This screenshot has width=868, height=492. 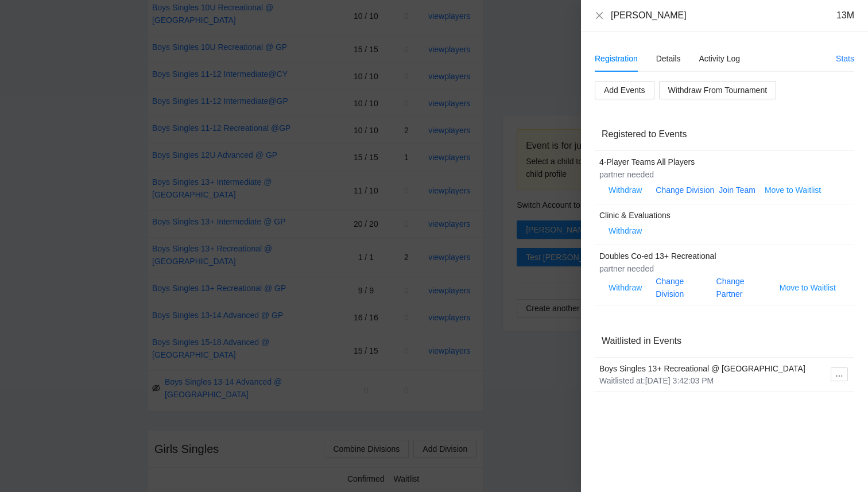 What do you see at coordinates (724, 134) in the screenshot?
I see `div: Registered to Events` at bounding box center [724, 134].